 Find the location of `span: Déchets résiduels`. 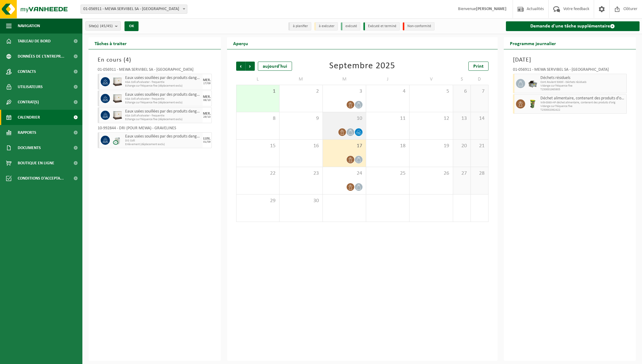

span: Déchets résiduels is located at coordinates (583, 78).